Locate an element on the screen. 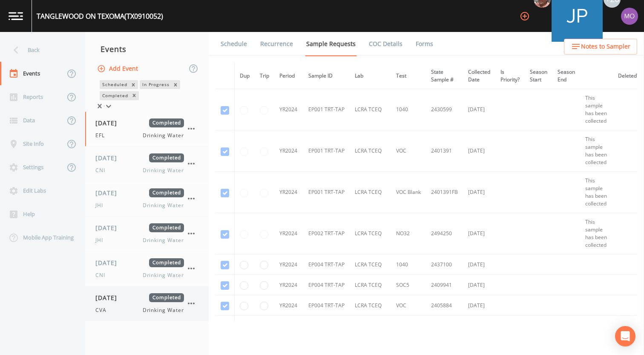 The width and height of the screenshot is (644, 355). th: Period is located at coordinates (288, 75).